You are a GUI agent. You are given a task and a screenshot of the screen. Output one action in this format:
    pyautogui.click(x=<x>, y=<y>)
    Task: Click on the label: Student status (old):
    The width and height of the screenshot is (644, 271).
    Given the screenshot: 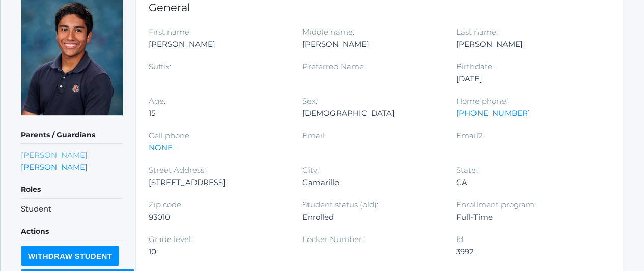 What is the action you would take?
    pyautogui.click(x=340, y=204)
    